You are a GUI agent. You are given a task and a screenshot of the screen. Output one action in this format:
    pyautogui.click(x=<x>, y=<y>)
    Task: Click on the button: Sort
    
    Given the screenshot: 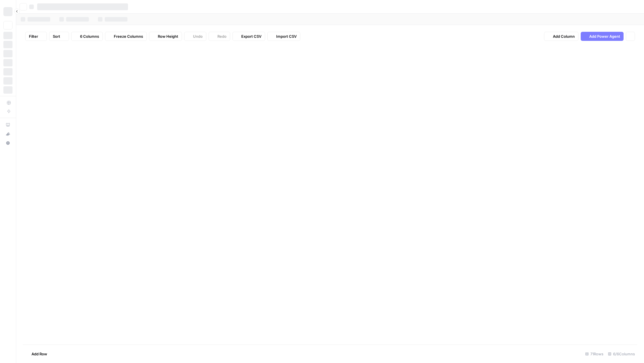 What is the action you would take?
    pyautogui.click(x=59, y=36)
    